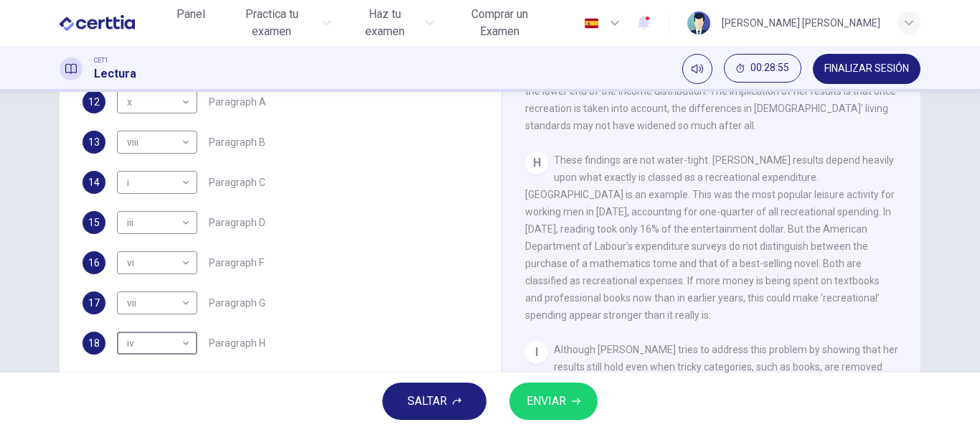 The height and width of the screenshot is (430, 980). I want to click on button: SALTAR, so click(434, 402).